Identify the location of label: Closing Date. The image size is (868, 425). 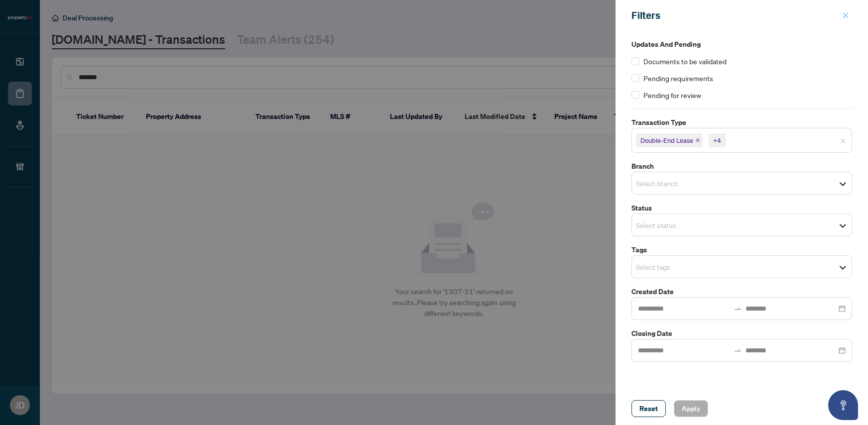
(742, 333).